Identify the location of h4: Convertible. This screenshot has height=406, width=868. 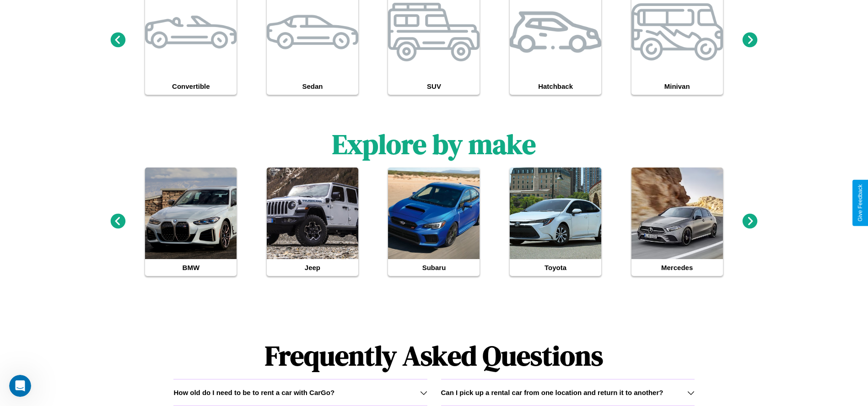
(191, 86).